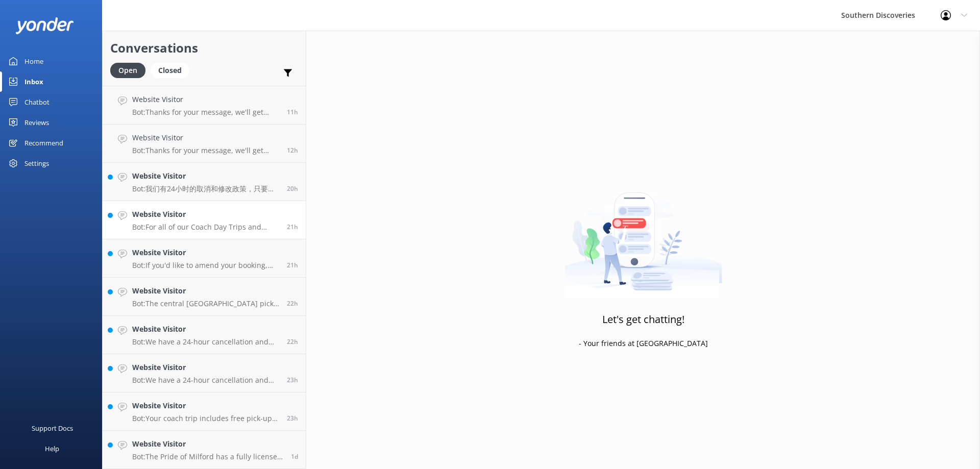 This screenshot has width=980, height=469. What do you see at coordinates (294, 456) in the screenshot?
I see `span: Sep 21 2025 01:04pm (UTC +12:00) Pacific/Auckland` at bounding box center [294, 456].